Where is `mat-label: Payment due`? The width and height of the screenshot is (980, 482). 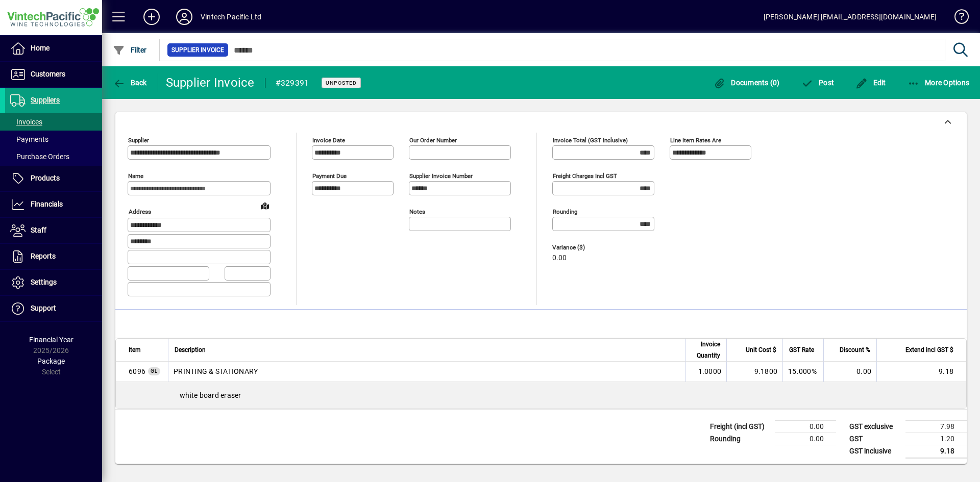
mat-label: Payment due is located at coordinates (329, 176).